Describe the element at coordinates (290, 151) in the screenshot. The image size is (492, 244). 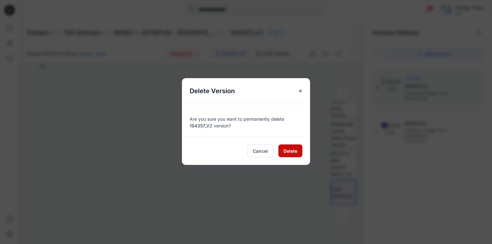
I see `span: Delete` at that location.